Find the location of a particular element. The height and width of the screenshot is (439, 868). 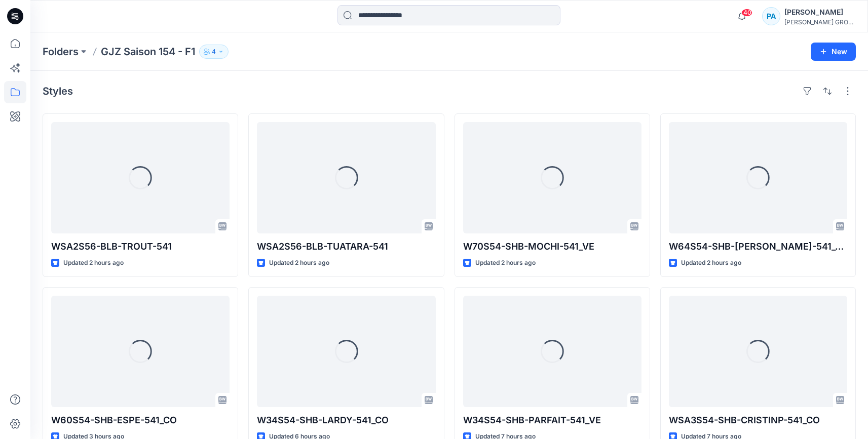

h4: Styles is located at coordinates (58, 91).